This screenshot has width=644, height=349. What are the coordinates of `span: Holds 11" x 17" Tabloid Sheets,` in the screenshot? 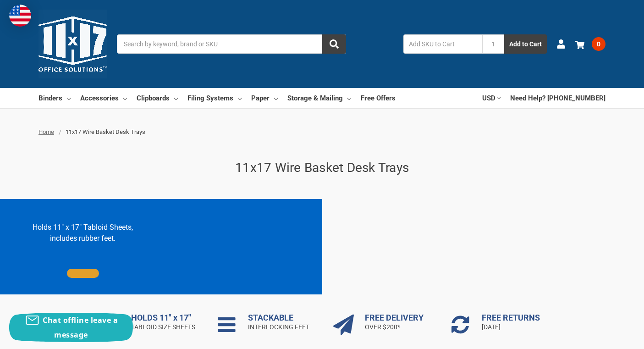 It's located at (83, 227).